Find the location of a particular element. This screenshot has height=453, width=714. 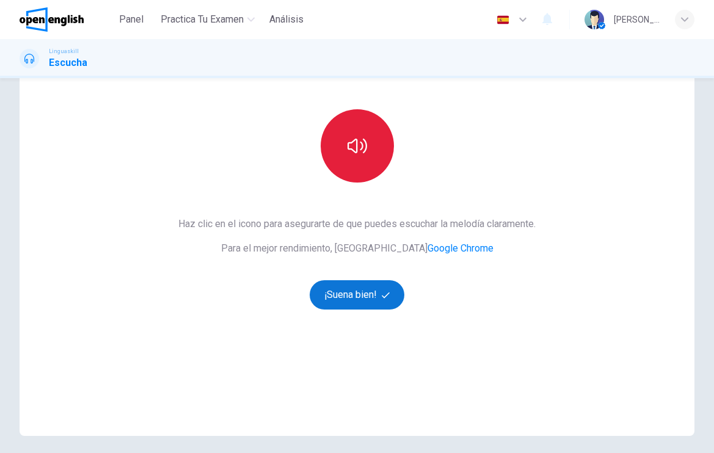

span: Análisis is located at coordinates (286, 20).